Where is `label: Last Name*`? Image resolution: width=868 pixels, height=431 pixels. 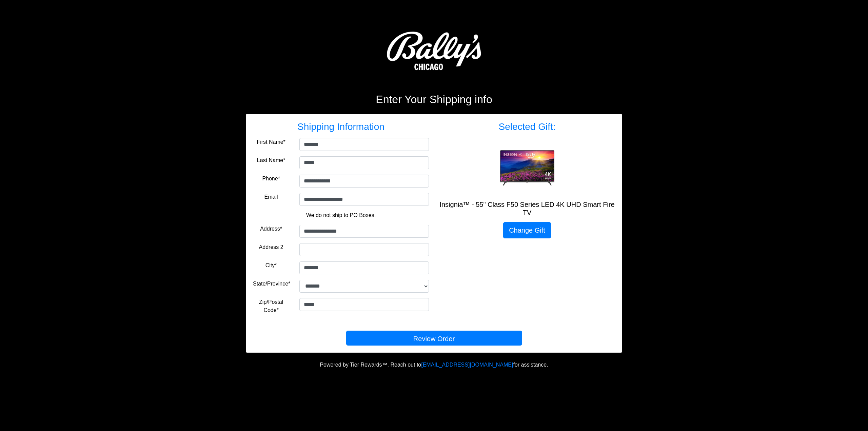 label: Last Name* is located at coordinates (271, 161).